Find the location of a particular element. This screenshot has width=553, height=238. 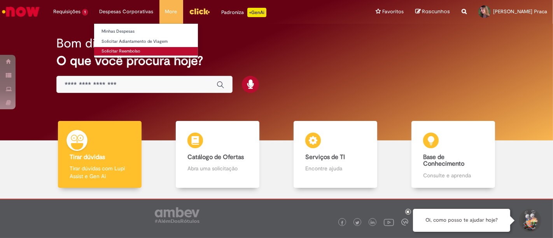

a: Solicitar Adiantamento de Viagem is located at coordinates (146, 42).